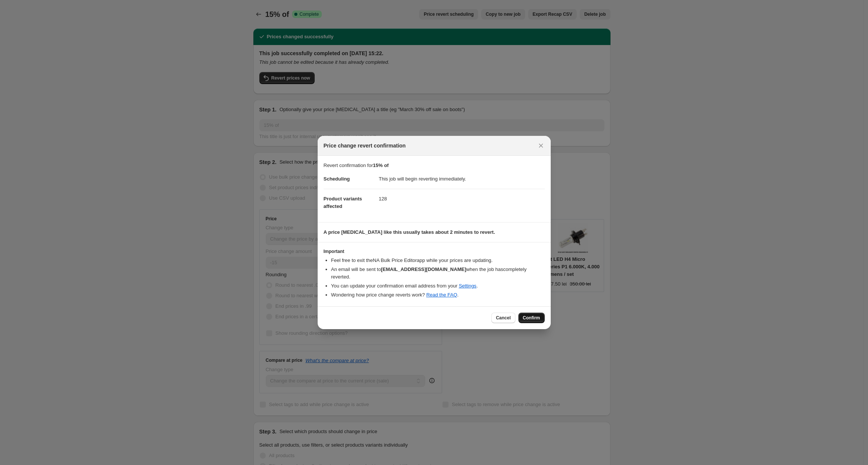  What do you see at coordinates (461, 179) in the screenshot?
I see `dd: This job will begin reverting immediately.` at bounding box center [461, 179].